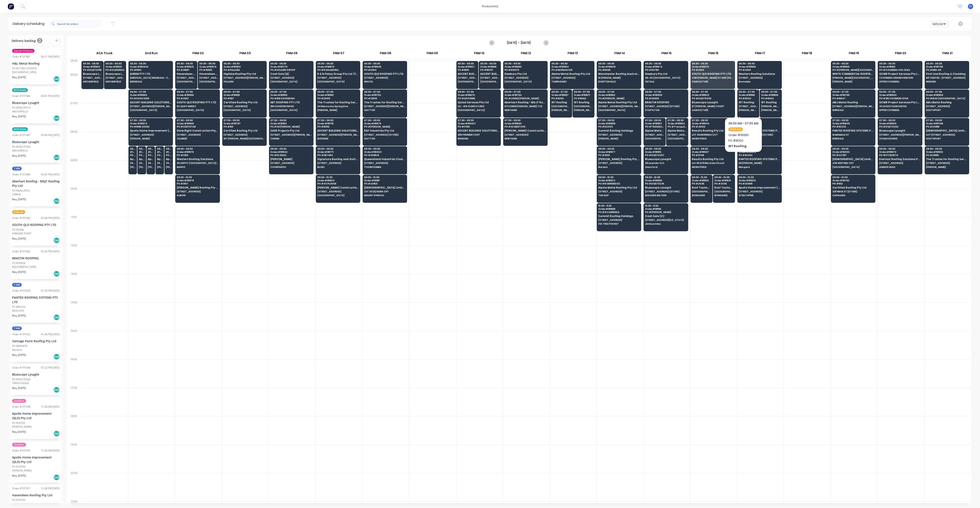 Image resolution: width=980 pixels, height=508 pixels. What do you see at coordinates (760, 54) in the screenshot?
I see `div: FNM 17` at bounding box center [760, 54].